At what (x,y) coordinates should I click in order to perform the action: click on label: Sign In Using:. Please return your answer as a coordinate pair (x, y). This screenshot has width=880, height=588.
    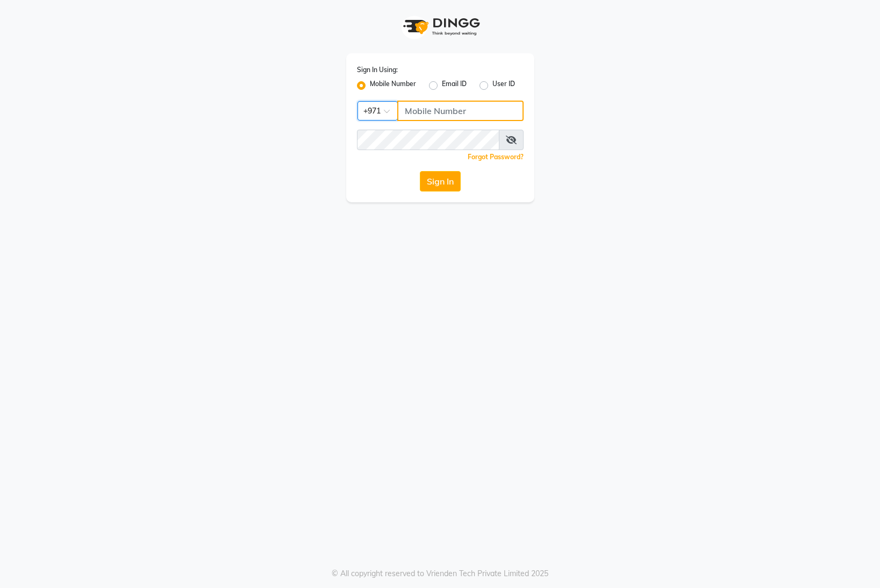
    Looking at the image, I should click on (378, 70).